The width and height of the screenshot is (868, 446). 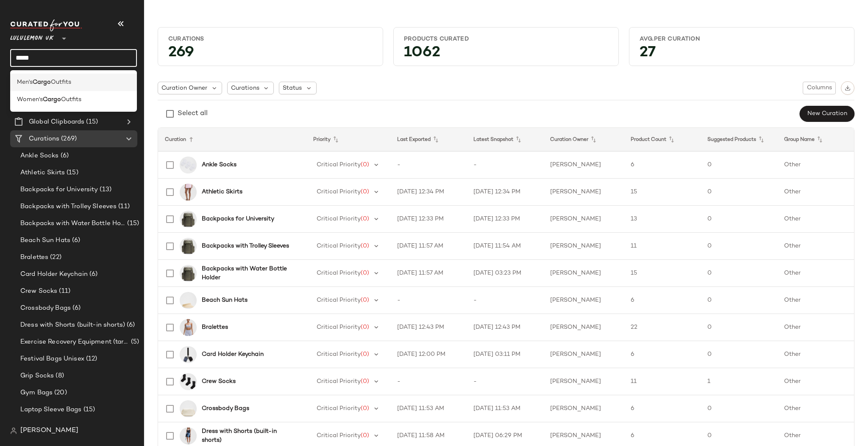 What do you see at coordinates (270, 39) in the screenshot?
I see `div: Curations` at bounding box center [270, 39].